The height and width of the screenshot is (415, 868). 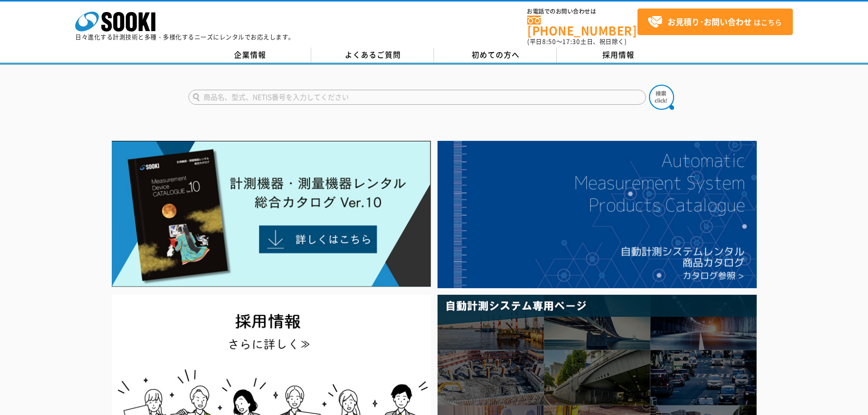 What do you see at coordinates (185, 37) in the screenshot?
I see `p: 日々進化する計測技術と多種・多様化するニーズにレンタルでお応えします。` at bounding box center [185, 37].